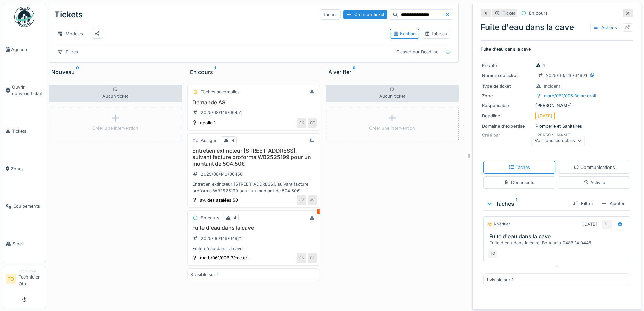 The image size is (644, 311). Describe the element at coordinates (28, 206) in the screenshot. I see `span: Équipements` at that location.